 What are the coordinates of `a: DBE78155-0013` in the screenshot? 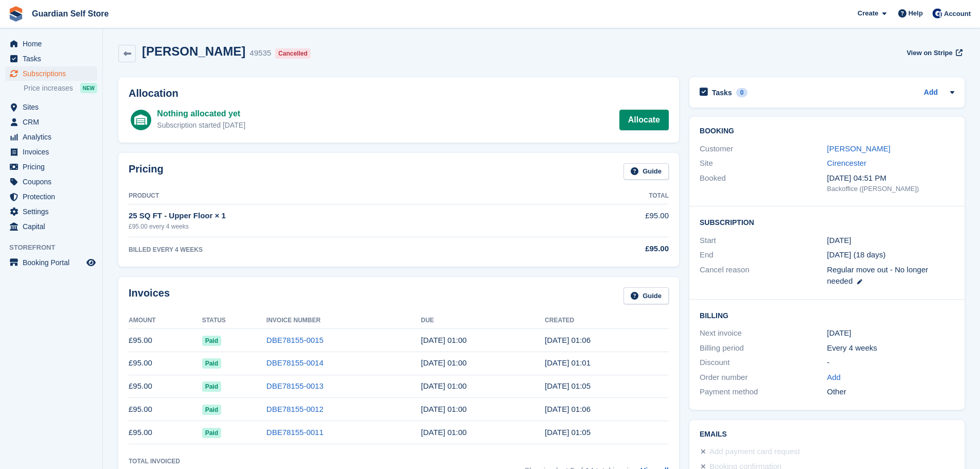 It's located at (295, 386).